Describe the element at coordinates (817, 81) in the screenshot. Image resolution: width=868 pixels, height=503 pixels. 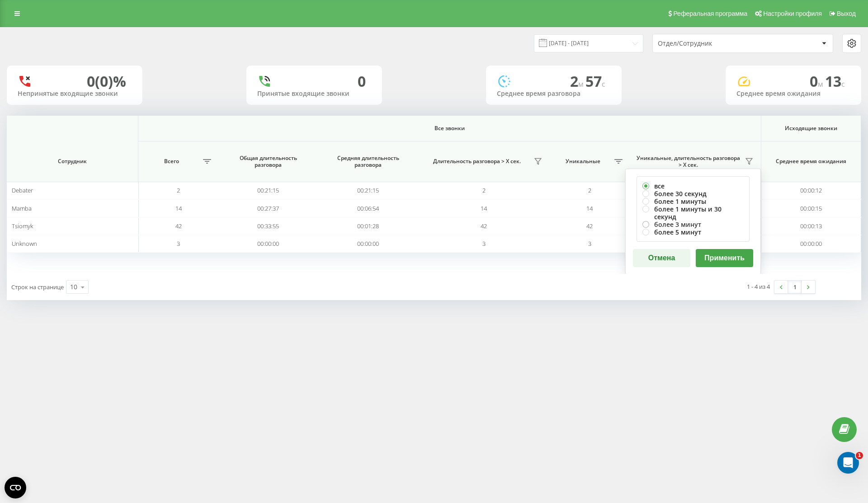
I see `span: 0` at that location.